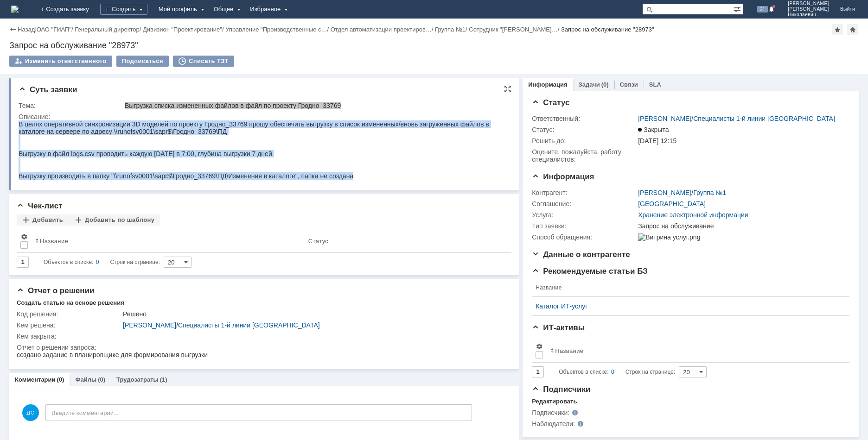 The height and width of the screenshot is (440, 868). Describe the element at coordinates (261, 348) in the screenshot. I see `div: Отчет о решении запроса:` at that location.